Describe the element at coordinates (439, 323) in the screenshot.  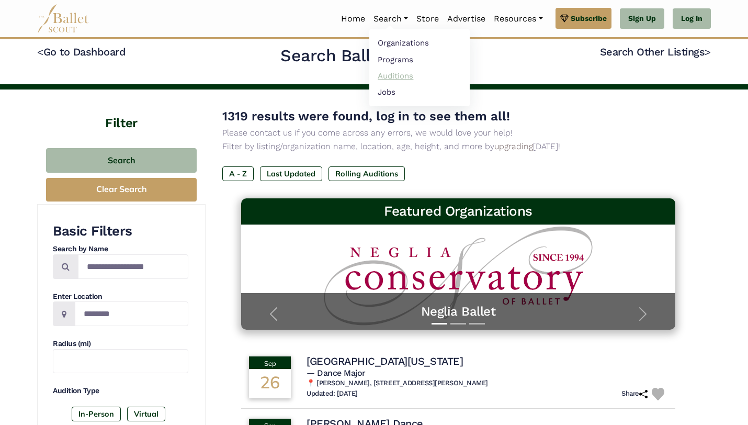
I see `button: Slide 1` at that location.